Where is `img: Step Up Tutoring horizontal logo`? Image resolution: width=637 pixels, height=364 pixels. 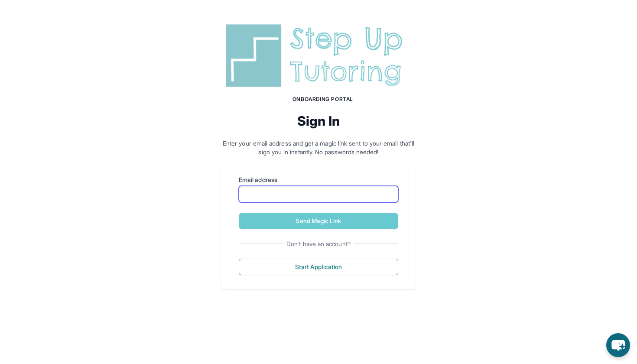
img: Step Up Tutoring horizontal logo is located at coordinates (318, 56).